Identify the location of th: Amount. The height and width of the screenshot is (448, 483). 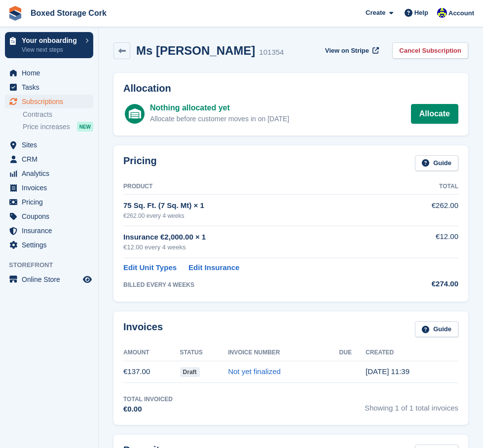
(151, 353).